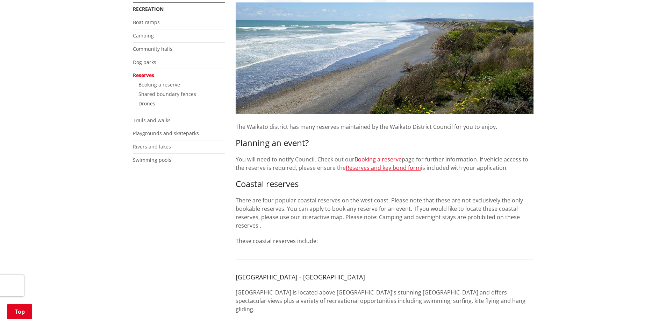 The height and width of the screenshot is (319, 666). Describe the element at coordinates (385, 184) in the screenshot. I see `h3: Coastal reserves` at that location.